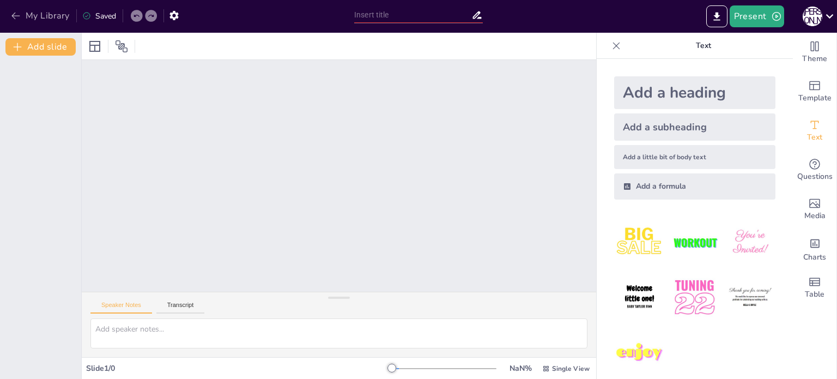  I want to click on img: 4.jpeg, so click(639, 297).